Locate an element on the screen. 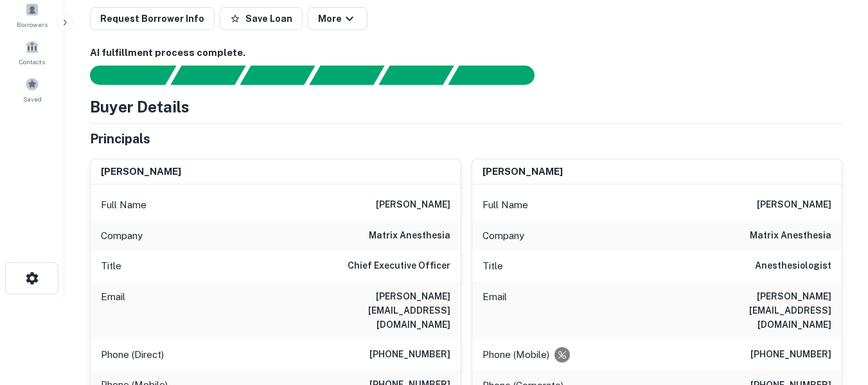 This screenshot has width=868, height=385. div: Chat Widget is located at coordinates (836, 313).